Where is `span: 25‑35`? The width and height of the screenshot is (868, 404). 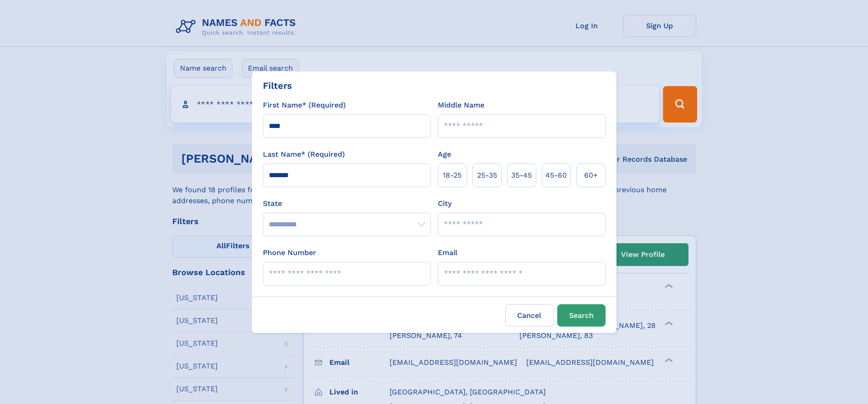
span: 25‑35 is located at coordinates (487, 175).